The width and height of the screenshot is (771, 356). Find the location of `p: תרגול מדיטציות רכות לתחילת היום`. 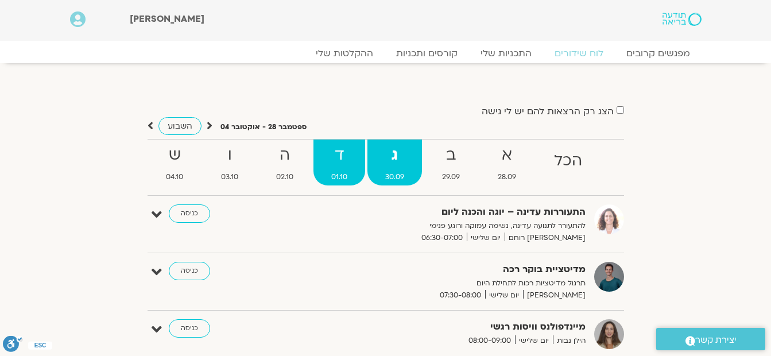

p: תרגול מדיטציות רכות לתחילת היום is located at coordinates (445, 283).